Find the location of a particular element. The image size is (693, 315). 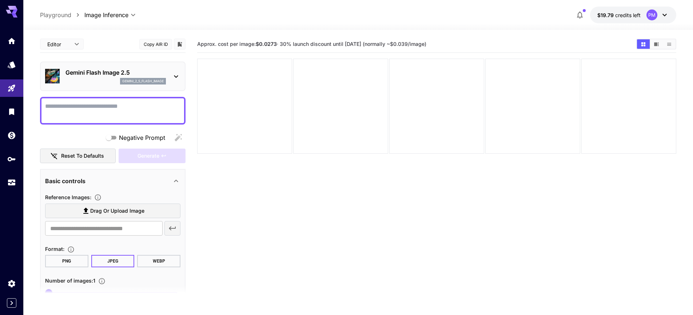

span: Image Inference is located at coordinates (106, 15).